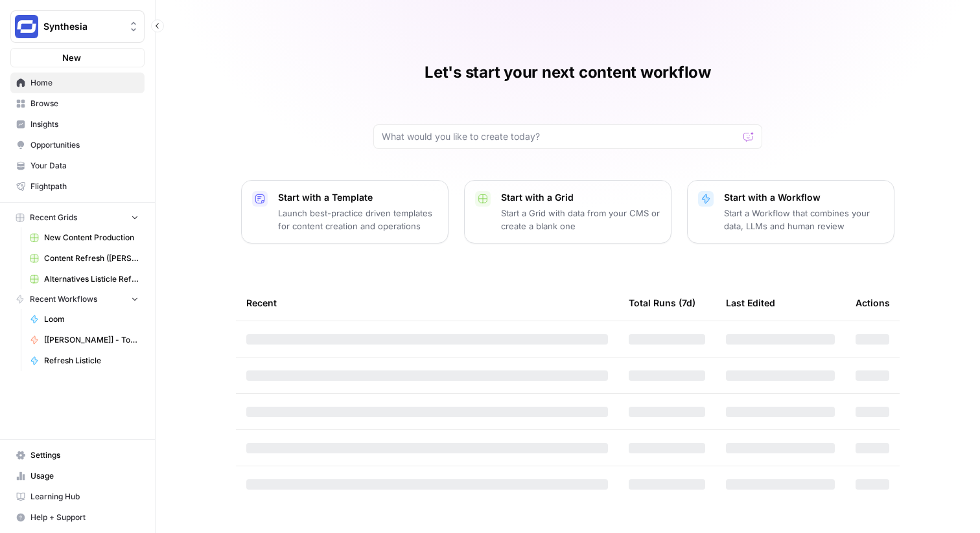 Image resolution: width=980 pixels, height=533 pixels. Describe the element at coordinates (77, 83) in the screenshot. I see `a: Home` at that location.